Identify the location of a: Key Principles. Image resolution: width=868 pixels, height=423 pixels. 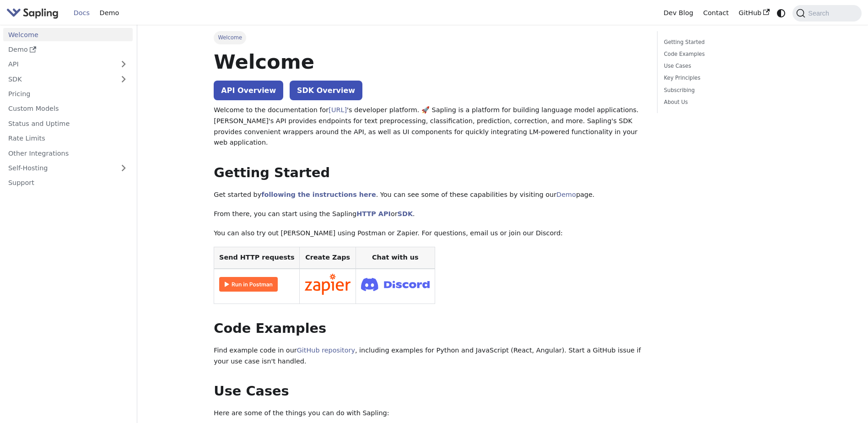
(726, 78).